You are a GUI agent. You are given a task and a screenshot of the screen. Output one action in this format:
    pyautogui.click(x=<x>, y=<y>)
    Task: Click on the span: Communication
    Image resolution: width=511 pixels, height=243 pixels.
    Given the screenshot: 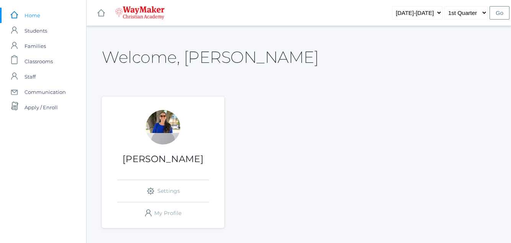 What is the action you would take?
    pyautogui.click(x=45, y=92)
    